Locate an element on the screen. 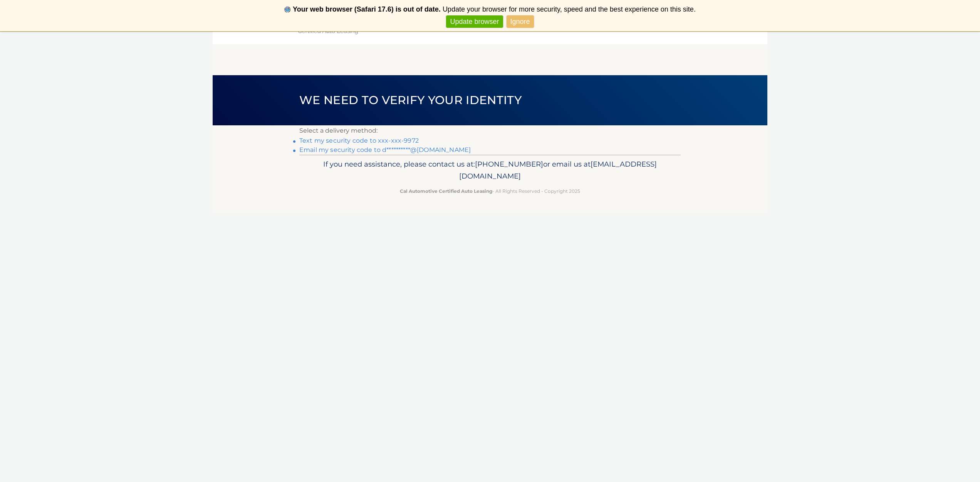 The height and width of the screenshot is (482, 980). span: Update your browser for more security, speed and the best experience on this site. is located at coordinates (569, 9).